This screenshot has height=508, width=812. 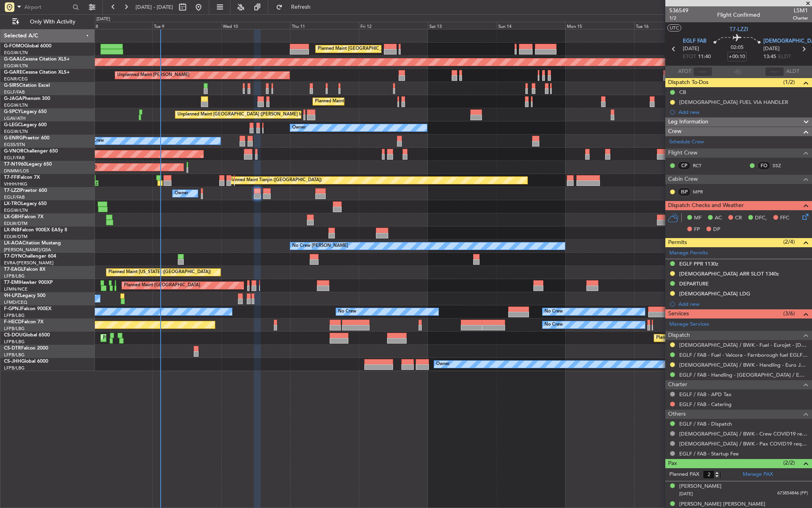 I want to click on a: F-GPNJFalcon 900EX, so click(x=27, y=309).